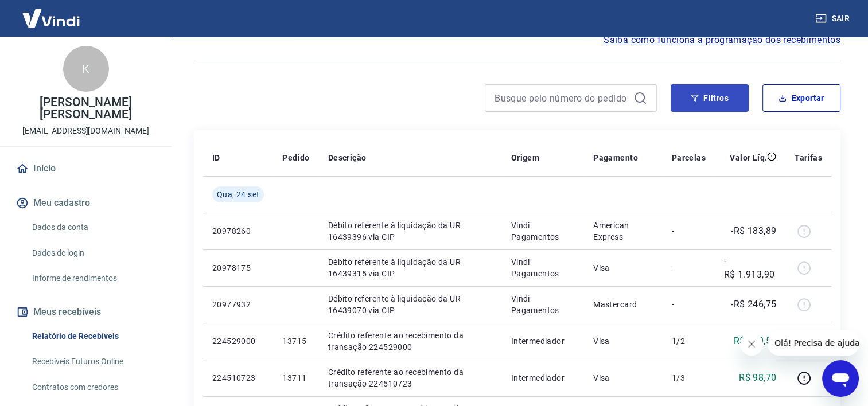  I want to click on img: Vindi, so click(51, 18).